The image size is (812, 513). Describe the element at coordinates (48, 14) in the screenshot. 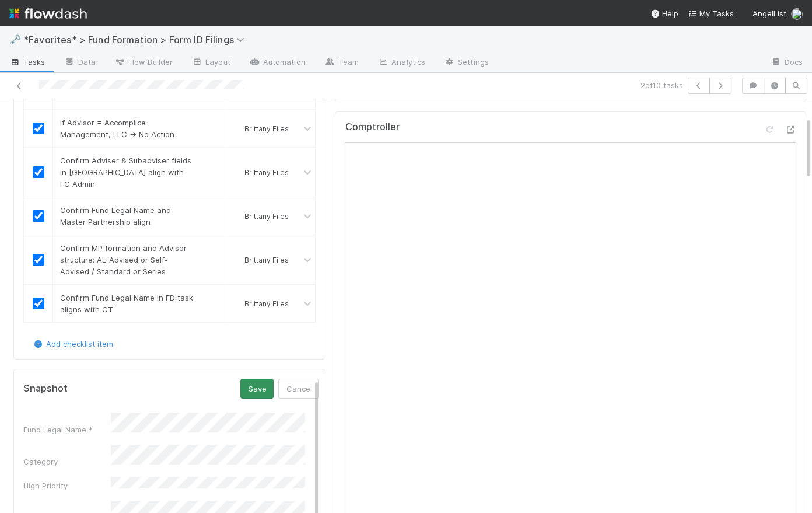

I see `img: logo-inverted-e16ddd16eac7371096b0.svg` at that location.